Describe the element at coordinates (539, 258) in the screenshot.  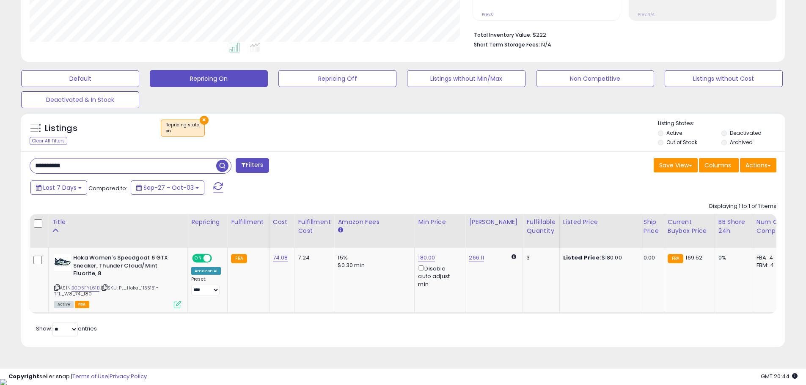
I see `div: 3` at that location.